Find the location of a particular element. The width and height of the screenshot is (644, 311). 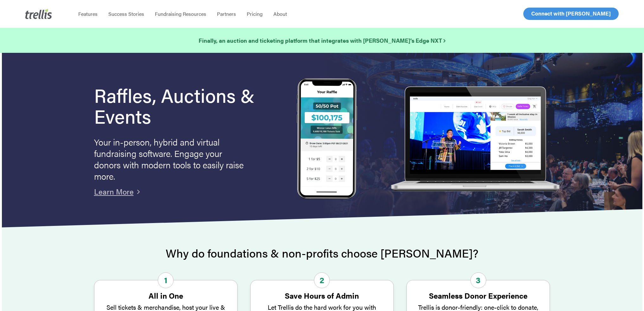

span: Success Stories is located at coordinates (126, 13).